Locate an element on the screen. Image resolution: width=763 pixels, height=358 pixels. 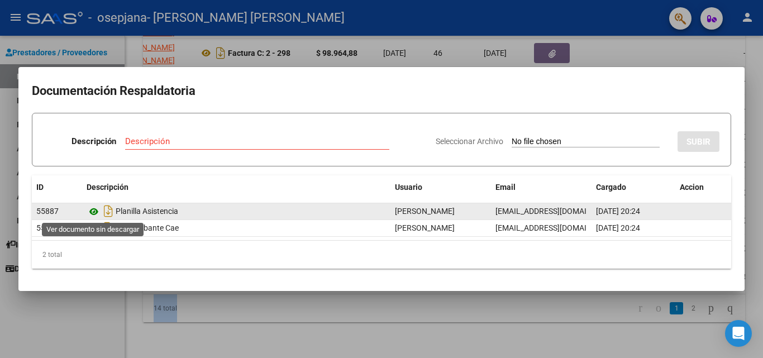
span: Cargado is located at coordinates (611, 187).